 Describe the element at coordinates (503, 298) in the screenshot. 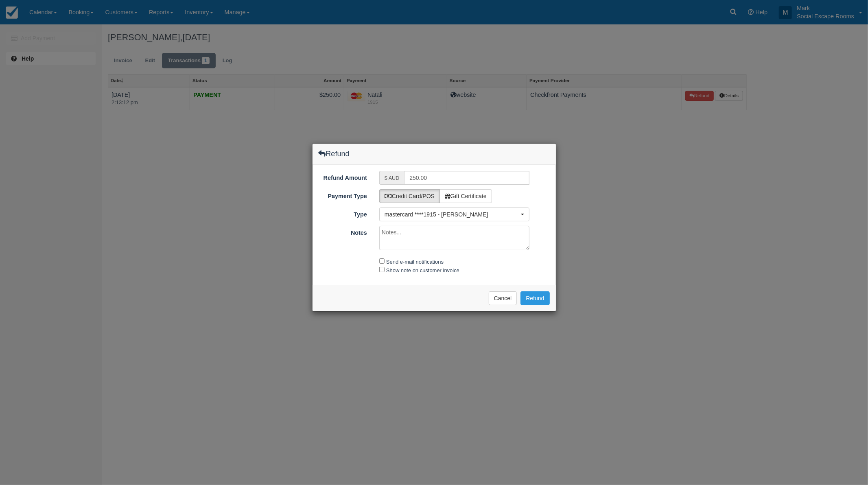

I see `button: Cancel` at that location.